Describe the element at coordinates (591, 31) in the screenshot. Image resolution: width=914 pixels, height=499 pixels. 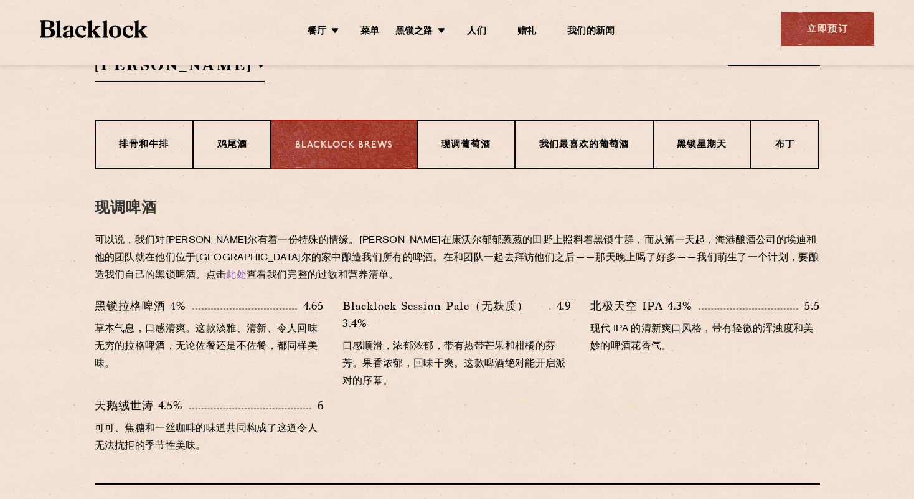
I see `font: 我们的新闻` at that location.